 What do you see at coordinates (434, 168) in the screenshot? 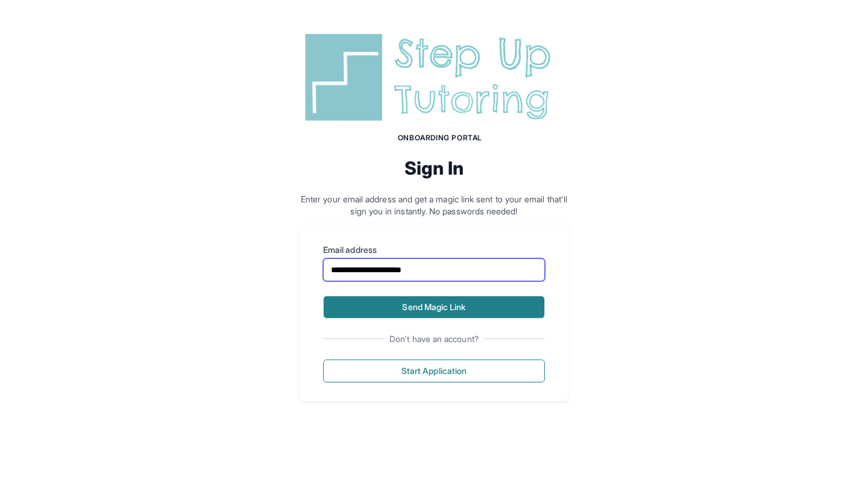
I see `h2: Sign In` at bounding box center [434, 168].